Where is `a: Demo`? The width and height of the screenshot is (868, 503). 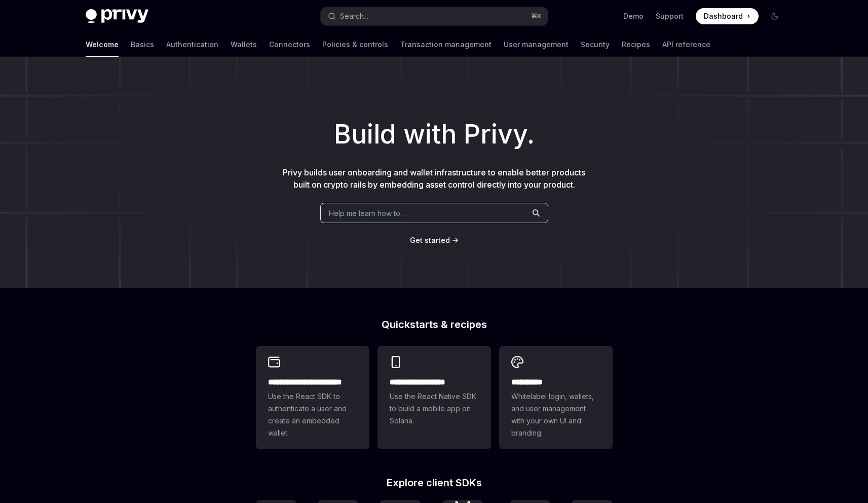 a: Demo is located at coordinates (634, 16).